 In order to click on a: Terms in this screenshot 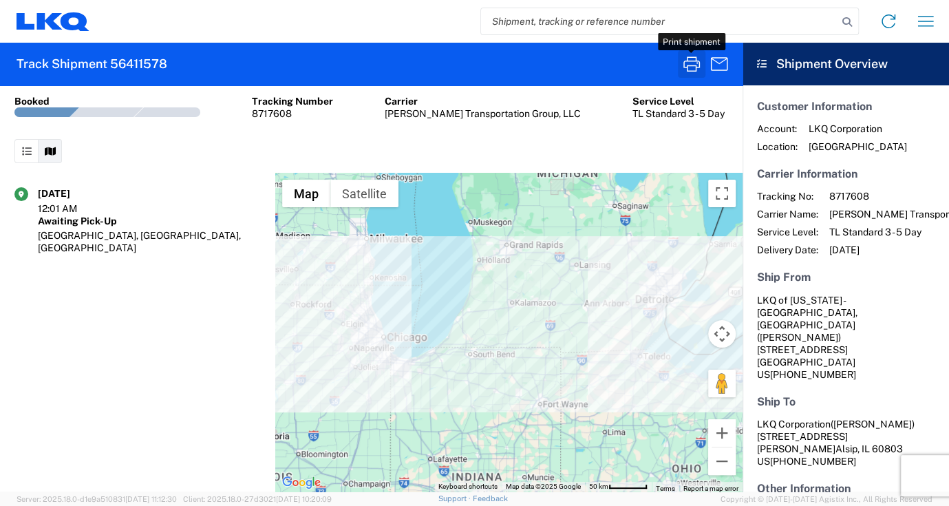, I will do `click(665, 488)`.